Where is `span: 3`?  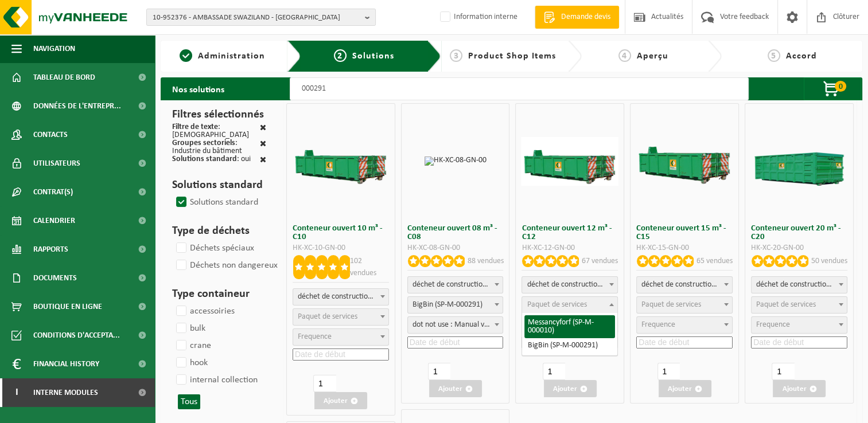 span: 3 is located at coordinates (456, 56).